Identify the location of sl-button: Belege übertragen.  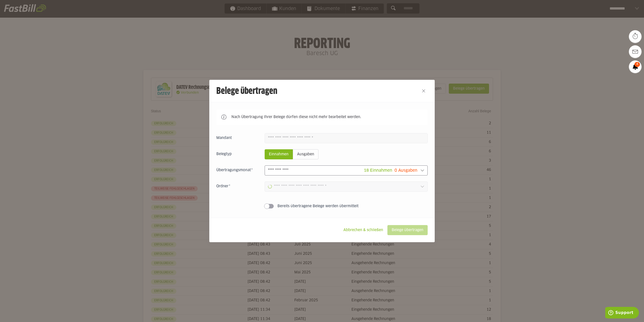
(408, 230).